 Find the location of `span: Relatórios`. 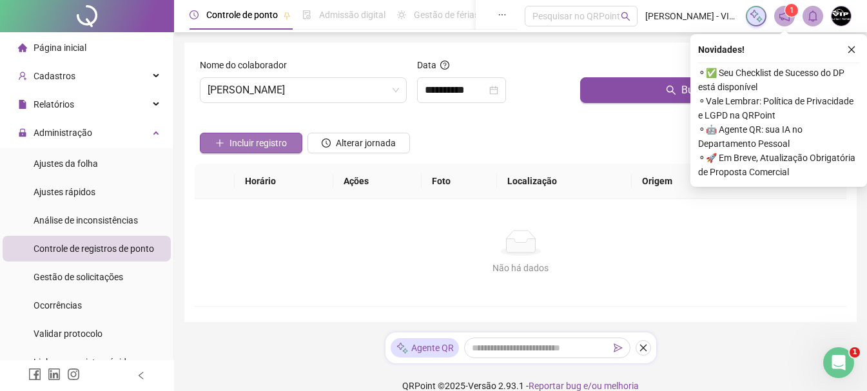

span: Relatórios is located at coordinates (53, 104).